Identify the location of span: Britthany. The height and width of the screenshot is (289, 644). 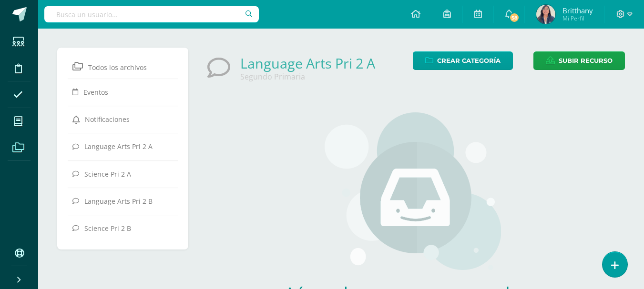
(578, 11).